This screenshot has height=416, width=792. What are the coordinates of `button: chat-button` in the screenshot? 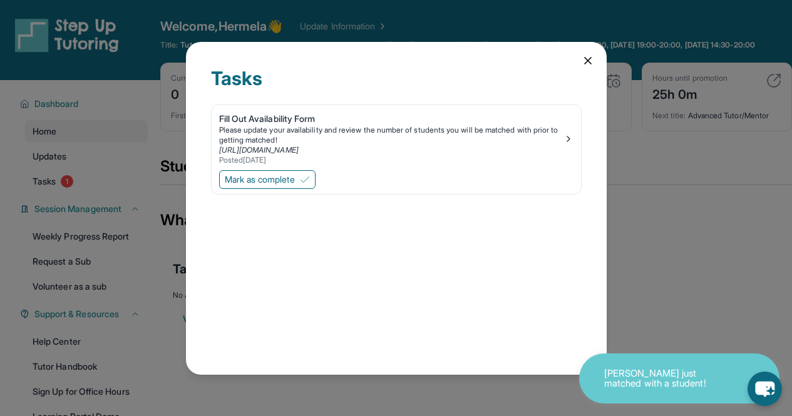 It's located at (764, 389).